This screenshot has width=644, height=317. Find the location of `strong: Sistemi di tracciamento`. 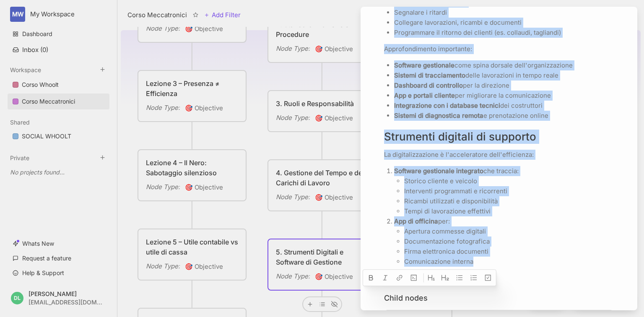

strong: Sistemi di tracciamento is located at coordinates (430, 75).